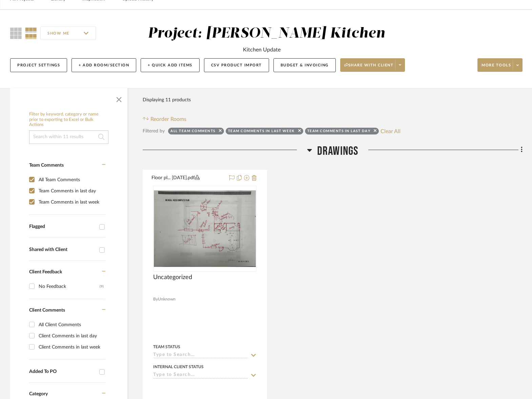  I want to click on div: Client Comments in last day, so click(71, 336).